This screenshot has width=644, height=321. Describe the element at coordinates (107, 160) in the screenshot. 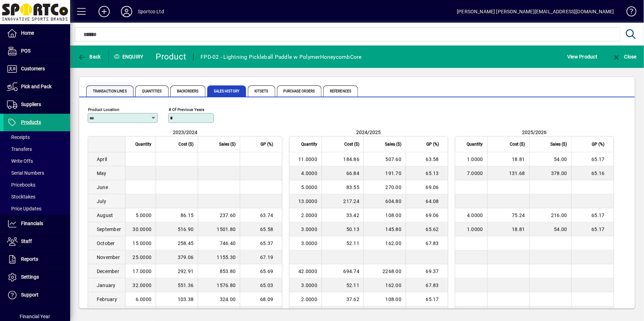

I see `td: April` at that location.